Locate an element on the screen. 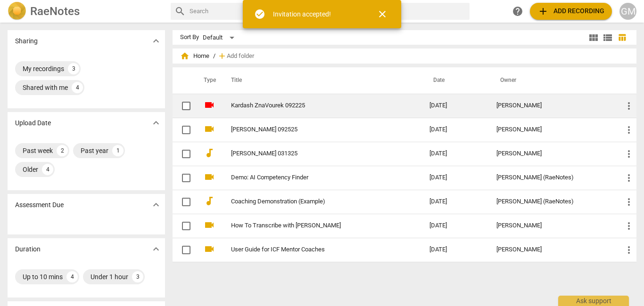 This screenshot has height=306, width=644. div: Sort By is located at coordinates (189, 37).